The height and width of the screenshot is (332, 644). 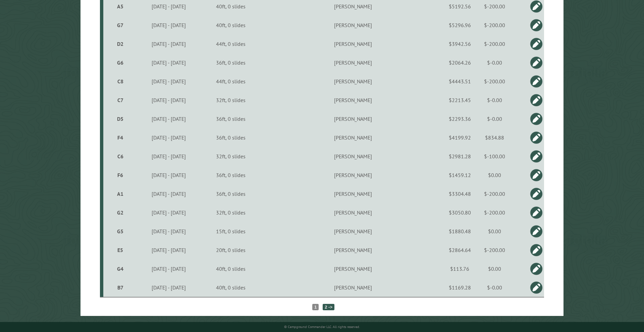 I want to click on div: F4, so click(x=121, y=138).